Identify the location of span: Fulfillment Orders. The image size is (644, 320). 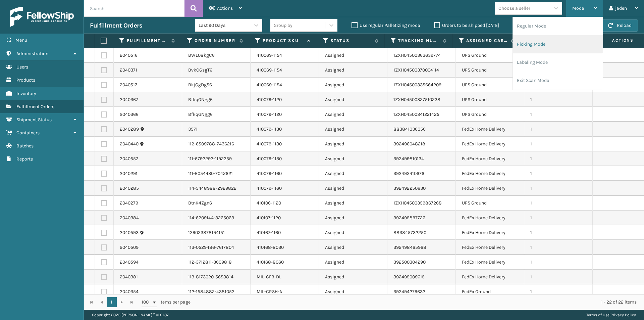
(35, 106).